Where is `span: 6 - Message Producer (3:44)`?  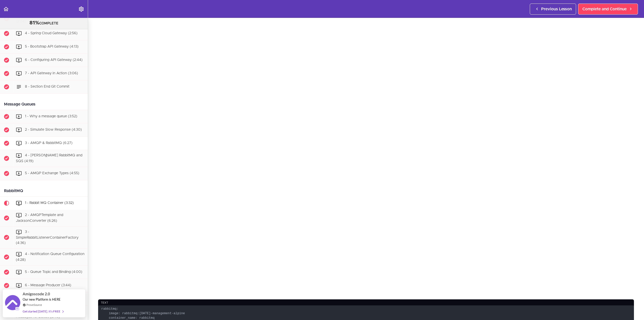
span: 6 - Message Producer (3:44) is located at coordinates (48, 285).